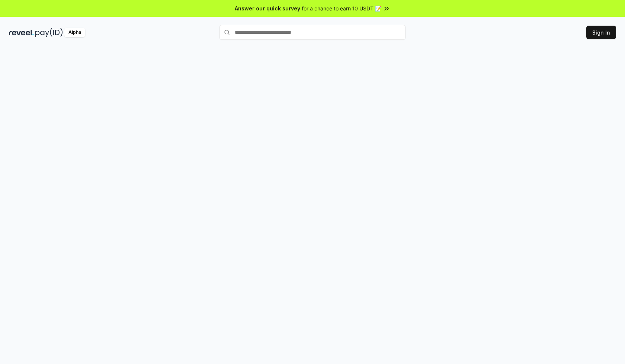 Image resolution: width=625 pixels, height=364 pixels. Describe the element at coordinates (267, 8) in the screenshot. I see `span: Answer our quick survey` at that location.